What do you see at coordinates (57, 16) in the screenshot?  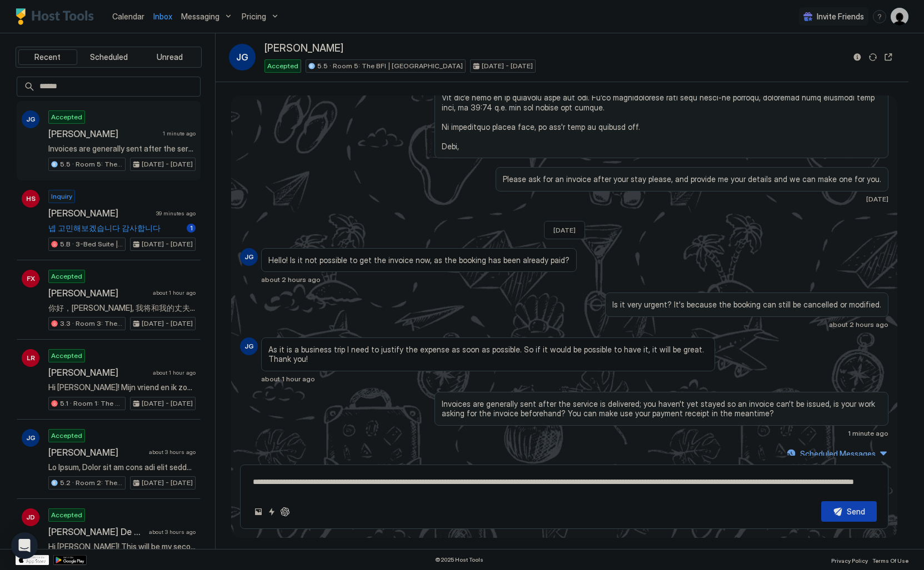 I see `a: Host Tools Logo` at bounding box center [57, 16].